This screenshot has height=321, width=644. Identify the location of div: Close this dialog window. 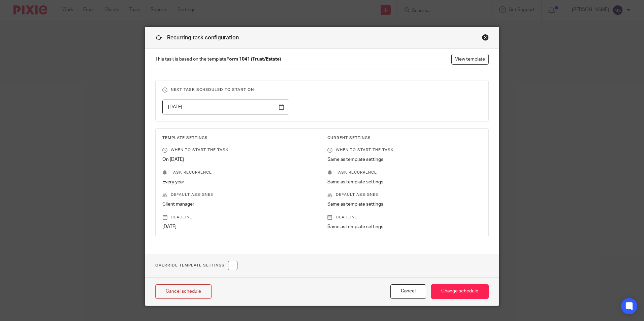
(485, 37).